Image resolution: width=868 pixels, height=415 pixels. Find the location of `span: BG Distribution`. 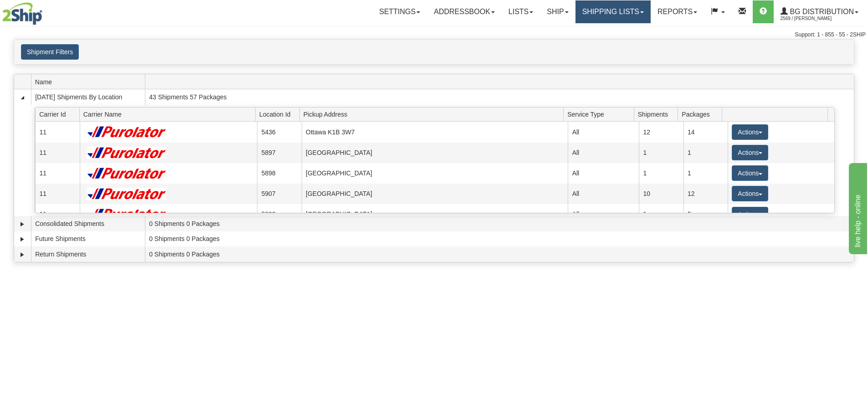

span: BG Distribution is located at coordinates (821, 11).